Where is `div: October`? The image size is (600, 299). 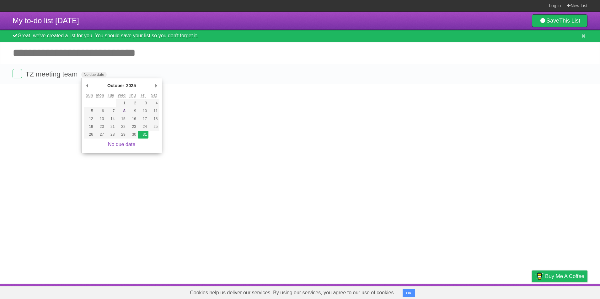
div: October is located at coordinates (116, 86).